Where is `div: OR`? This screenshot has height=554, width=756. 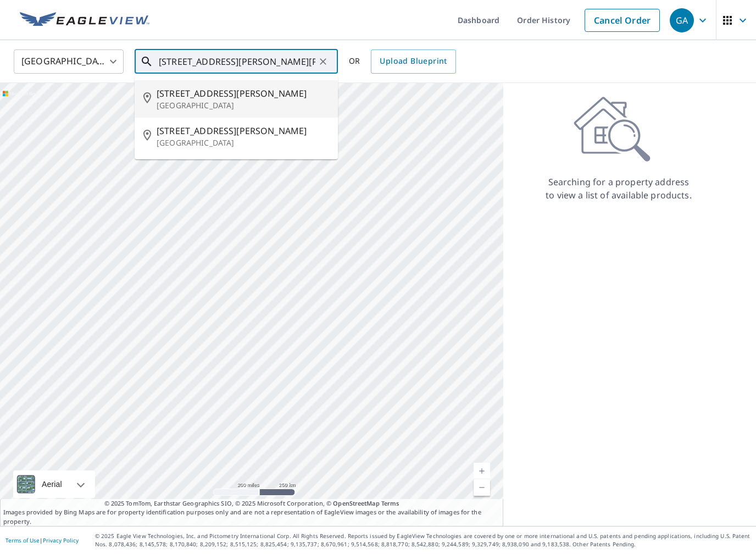
div: OR is located at coordinates (402, 61).